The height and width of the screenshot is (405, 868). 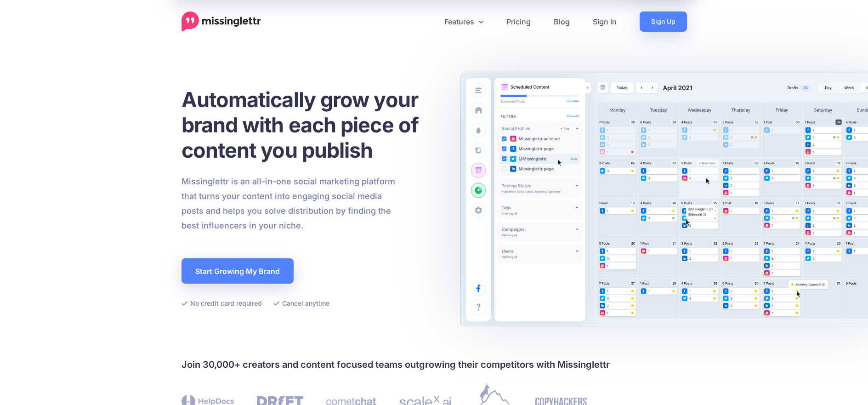 What do you see at coordinates (221, 303) in the screenshot?
I see `li: No credit card required` at bounding box center [221, 303].